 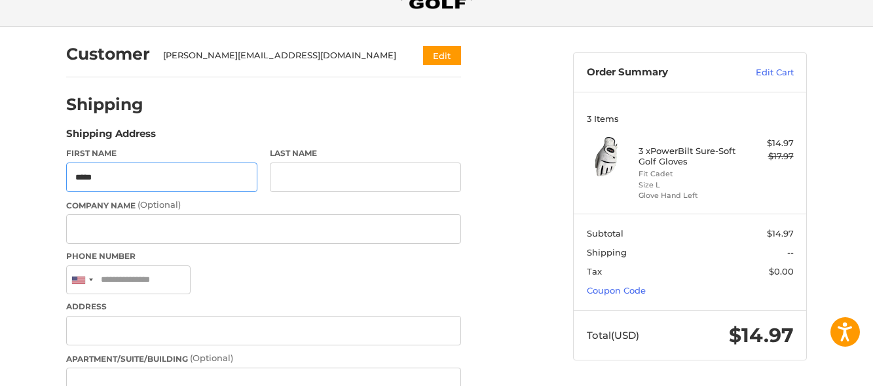 What do you see at coordinates (688, 185) in the screenshot?
I see `li: Size L` at bounding box center [688, 185].